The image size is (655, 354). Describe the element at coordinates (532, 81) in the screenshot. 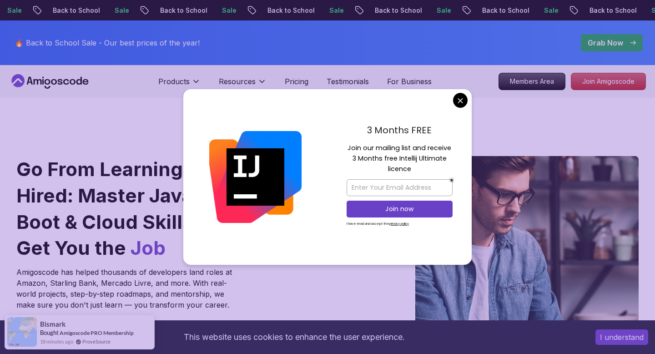

I see `a: Members Area` at that location.